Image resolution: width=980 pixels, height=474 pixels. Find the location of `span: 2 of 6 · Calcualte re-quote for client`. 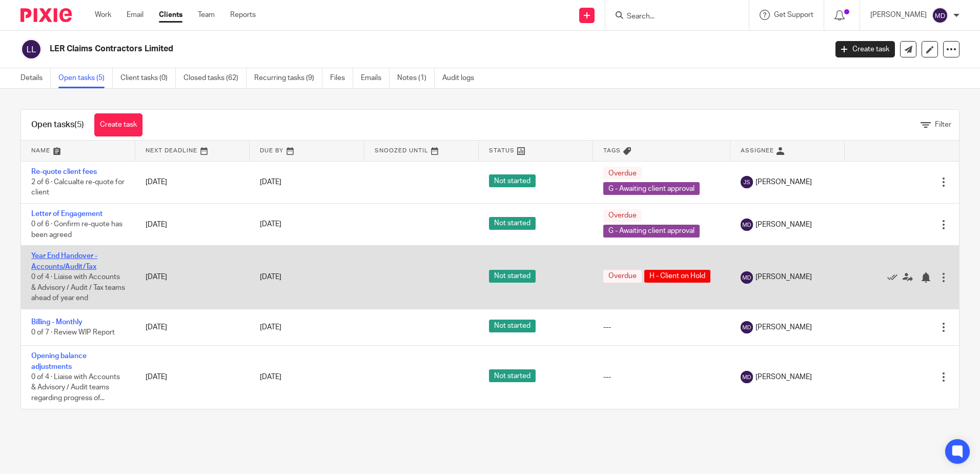

span: 2 of 6 · Calcualte re-quote for client is located at coordinates (77, 187).